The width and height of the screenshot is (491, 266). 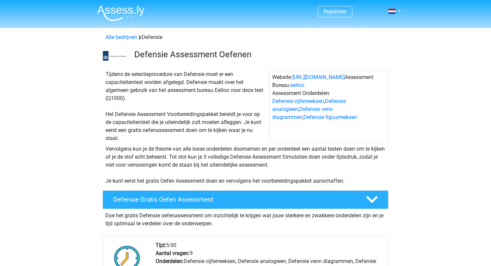 I want to click on a: Defensie Gratis Oefen Assessment, so click(x=245, y=200).